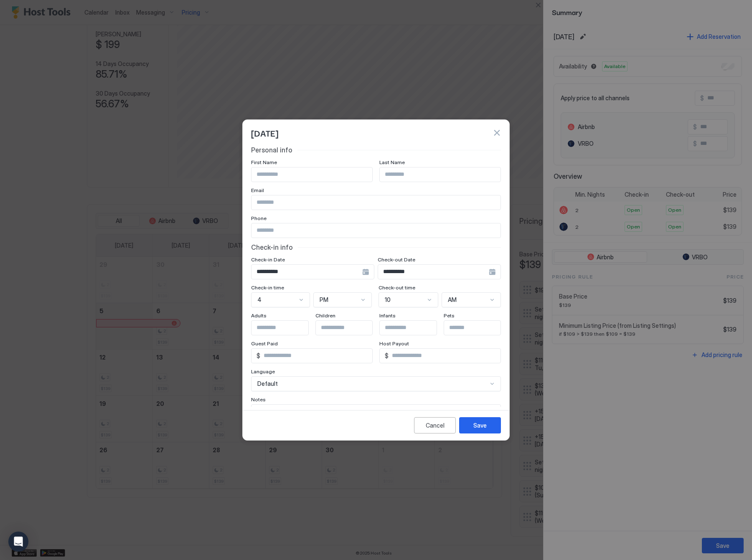  What do you see at coordinates (449, 315) in the screenshot?
I see `span: Pets` at bounding box center [449, 315].